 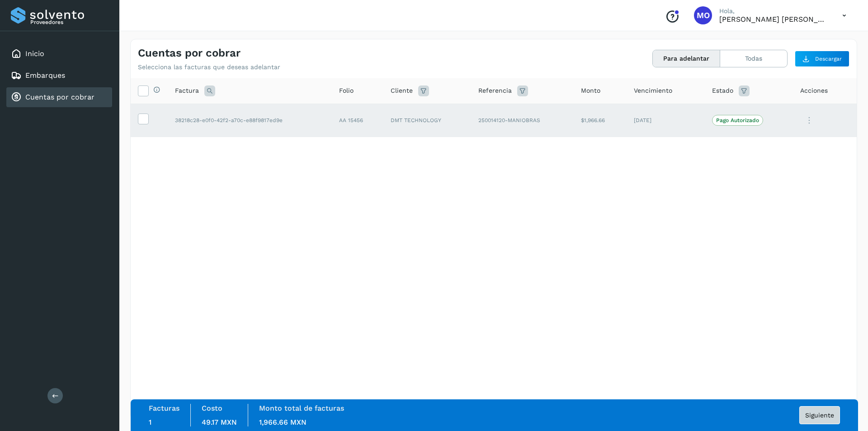 What do you see at coordinates (427, 120) in the screenshot?
I see `td: DMT TECHNOLOGY` at bounding box center [427, 120].